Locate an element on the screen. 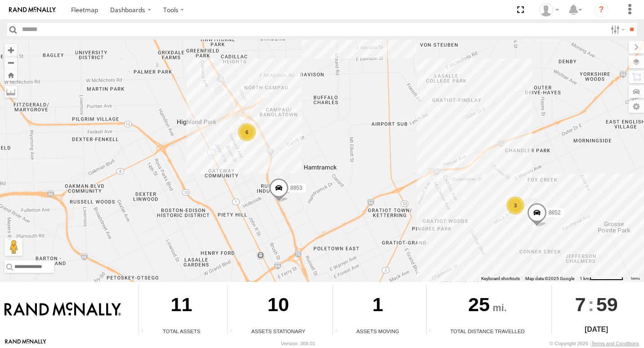 The image size is (644, 348). div: Total Distance Travelled is located at coordinates (488, 331).